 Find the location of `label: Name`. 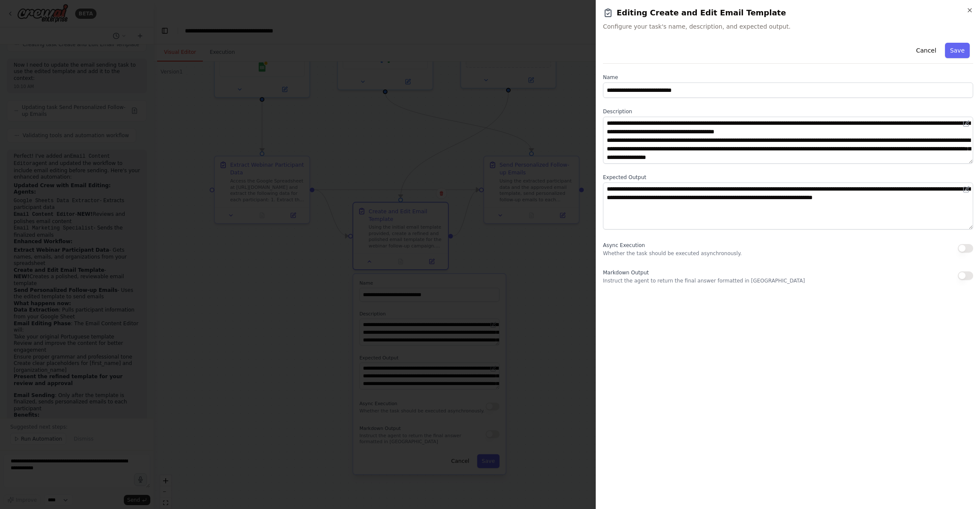

label: Name is located at coordinates (788, 77).